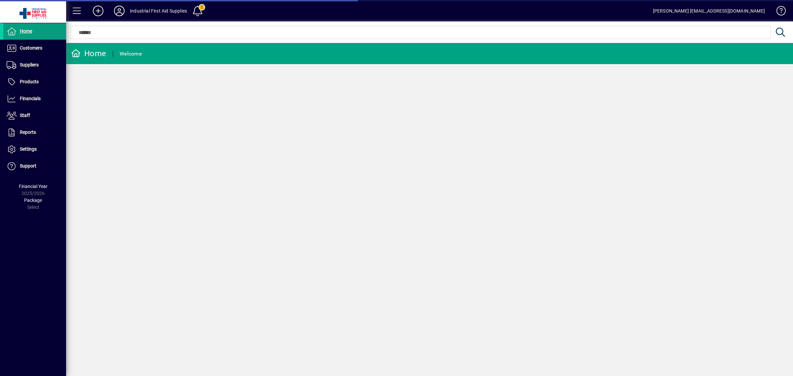  What do you see at coordinates (35, 48) in the screenshot?
I see `a: Customers` at bounding box center [35, 48].